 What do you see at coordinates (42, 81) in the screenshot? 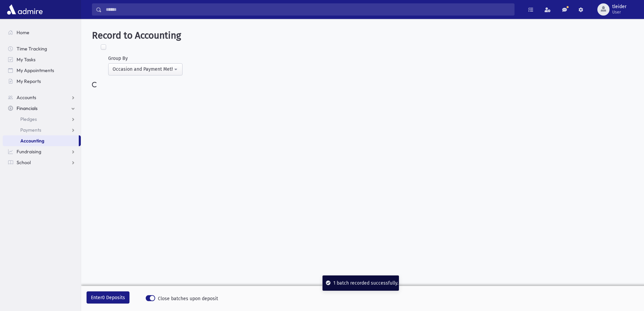
I see `a: My Reports` at bounding box center [42, 81].